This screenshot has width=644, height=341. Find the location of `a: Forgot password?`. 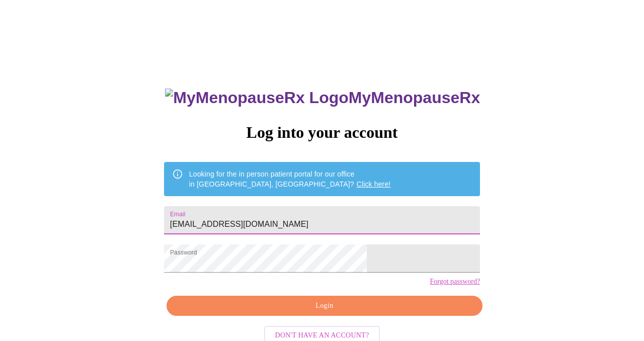

a: Forgot password? is located at coordinates (455, 282).